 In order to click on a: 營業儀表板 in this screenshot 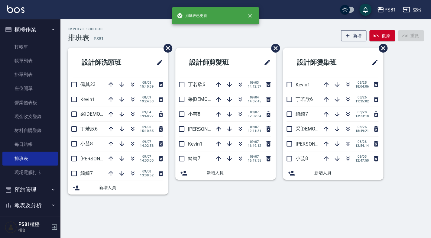, I will do `click(30, 103)`.